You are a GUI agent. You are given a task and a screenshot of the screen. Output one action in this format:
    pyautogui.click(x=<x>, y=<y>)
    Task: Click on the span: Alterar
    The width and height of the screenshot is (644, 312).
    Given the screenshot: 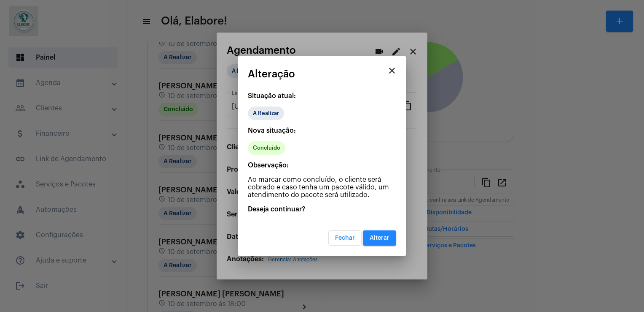 What is the action you would take?
    pyautogui.click(x=380, y=238)
    